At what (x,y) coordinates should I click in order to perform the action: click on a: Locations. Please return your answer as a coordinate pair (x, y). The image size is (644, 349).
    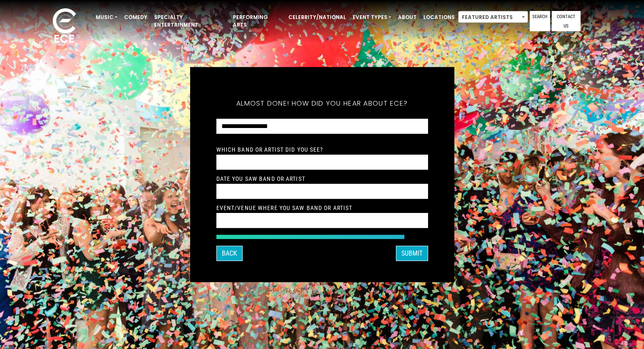
    Looking at the image, I should click on (438, 17).